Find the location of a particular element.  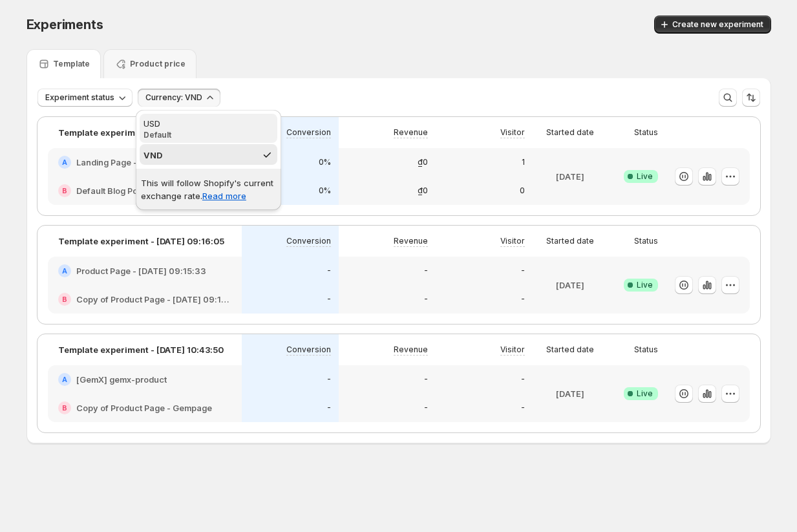

h2: [GemX] gemx-product is located at coordinates (122, 380).